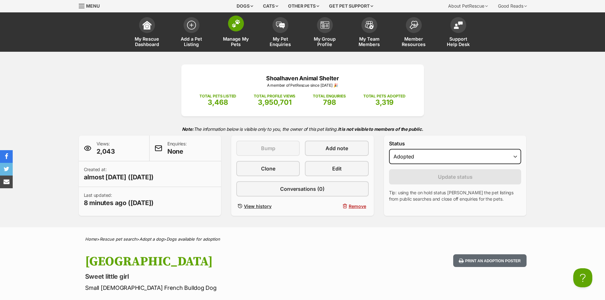 Image resolution: width=605 pixels, height=300 pixels. What do you see at coordinates (220, 277) in the screenshot?
I see `p: Sweet little girl` at bounding box center [220, 277].